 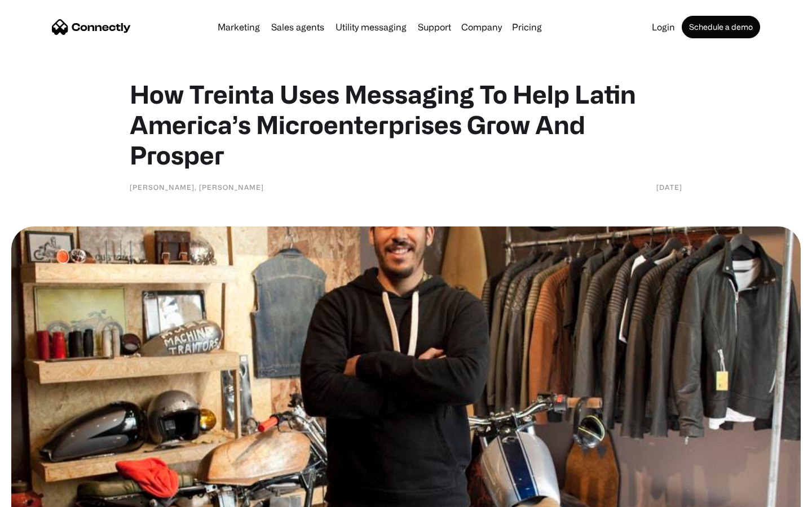 I want to click on div: Company, so click(x=482, y=27).